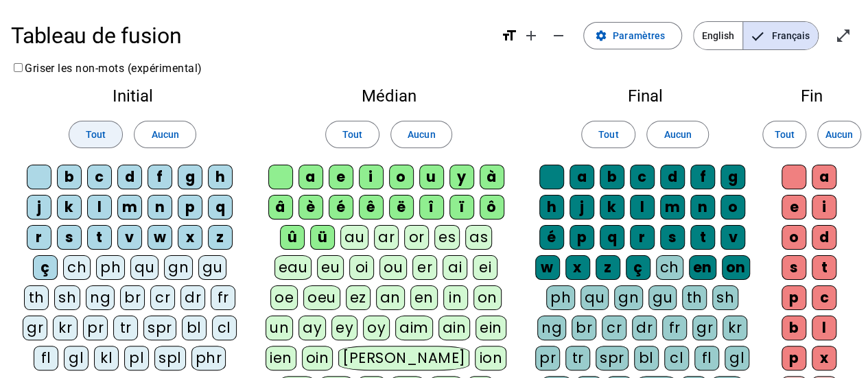 The height and width of the screenshot is (378, 868). Describe the element at coordinates (509, 36) in the screenshot. I see `mat-icon: format_size` at that location.